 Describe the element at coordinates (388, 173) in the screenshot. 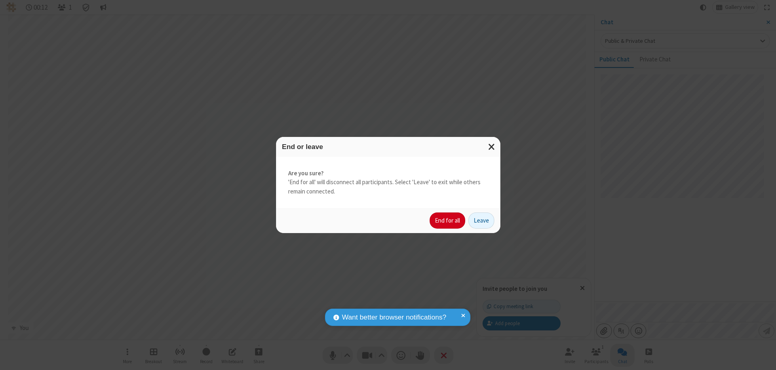

I see `strong: Are you sure?` at that location.